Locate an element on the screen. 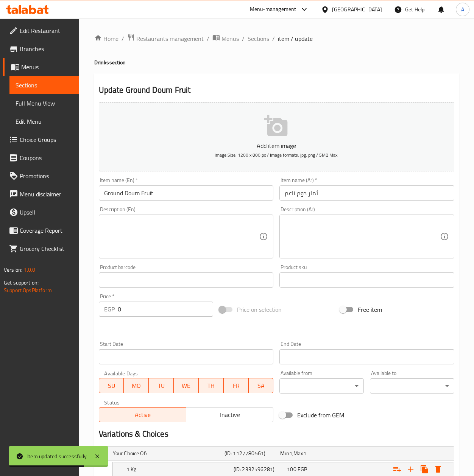  a: Menu disclaimer is located at coordinates (41, 194).